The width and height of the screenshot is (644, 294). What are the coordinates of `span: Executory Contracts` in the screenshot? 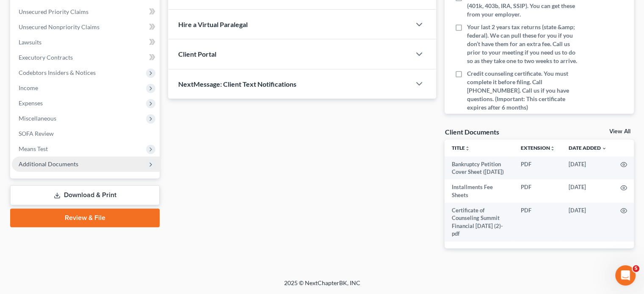 It's located at (46, 57).